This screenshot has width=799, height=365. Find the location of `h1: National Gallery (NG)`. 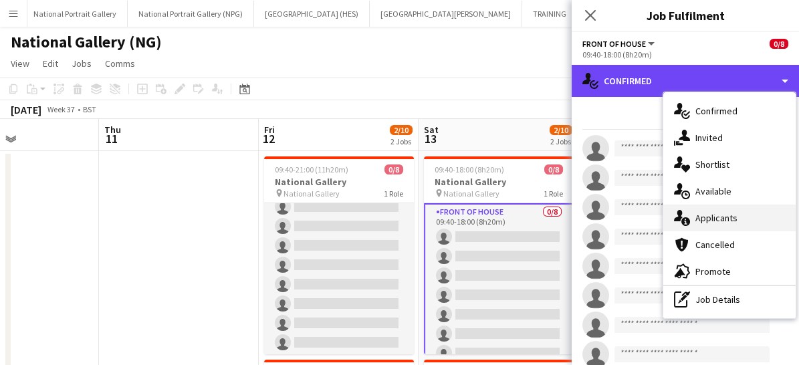

h1: National Gallery (NG) is located at coordinates (86, 42).